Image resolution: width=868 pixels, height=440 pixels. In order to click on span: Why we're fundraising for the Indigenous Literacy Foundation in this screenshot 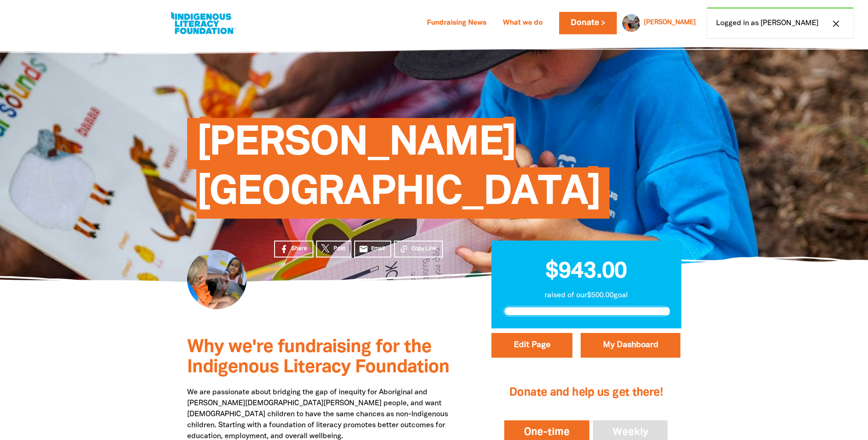, I will do `click(318, 357)`.